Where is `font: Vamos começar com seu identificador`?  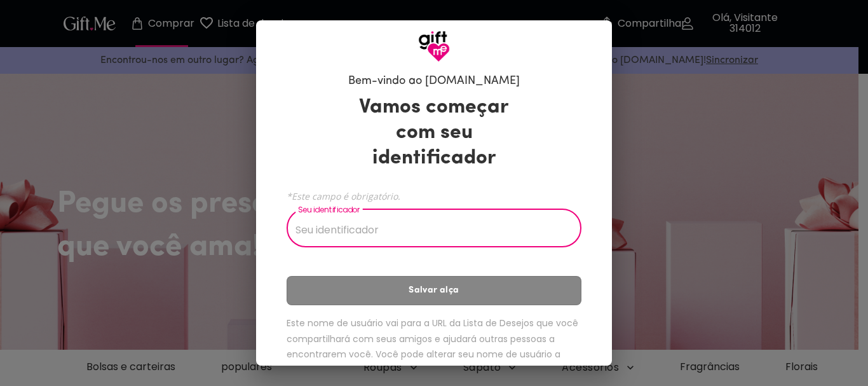 font: Vamos começar com seu identificador is located at coordinates (434, 133).